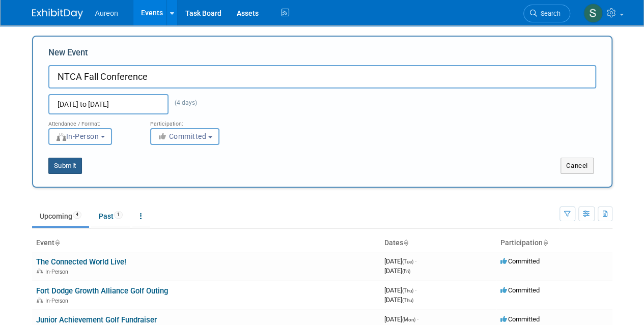 The height and width of the screenshot is (325, 644). What do you see at coordinates (546, 13) in the screenshot?
I see `a: Search` at bounding box center [546, 13].